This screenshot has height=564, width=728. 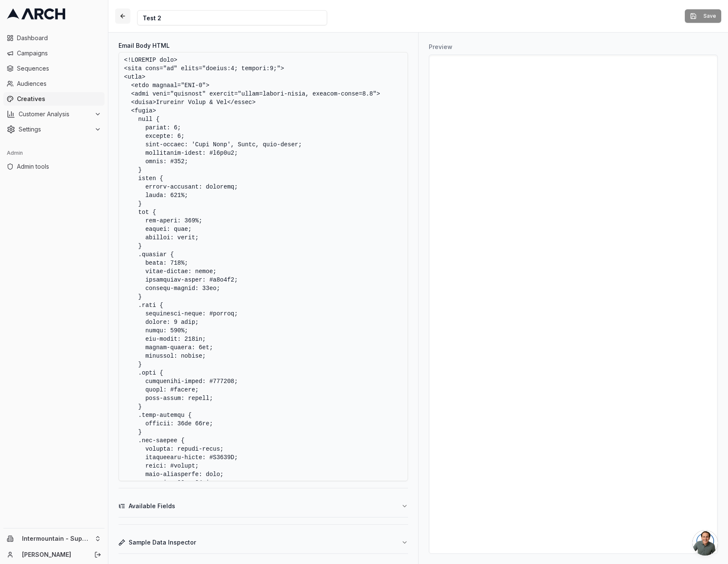 What do you see at coordinates (54, 153) in the screenshot?
I see `div: Admin` at bounding box center [54, 153].